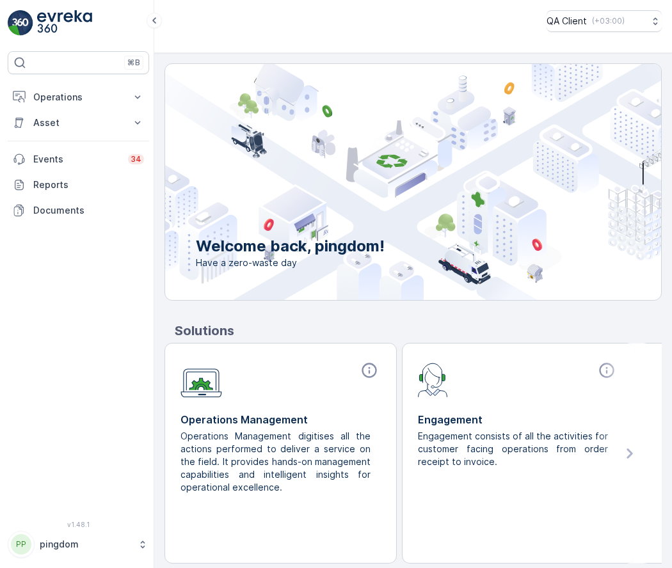  I want to click on p: Engagement consists of all the activities for customer facing operations from order receipt to in..., so click(513, 449).